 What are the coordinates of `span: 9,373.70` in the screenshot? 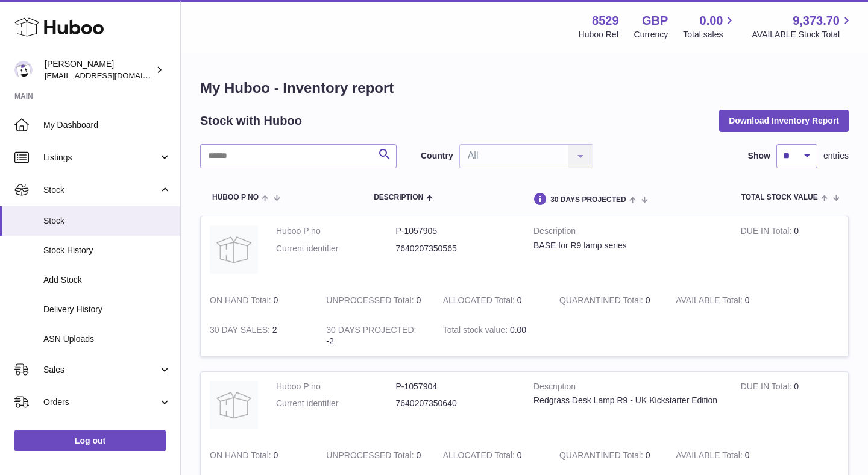 It's located at (816, 21).